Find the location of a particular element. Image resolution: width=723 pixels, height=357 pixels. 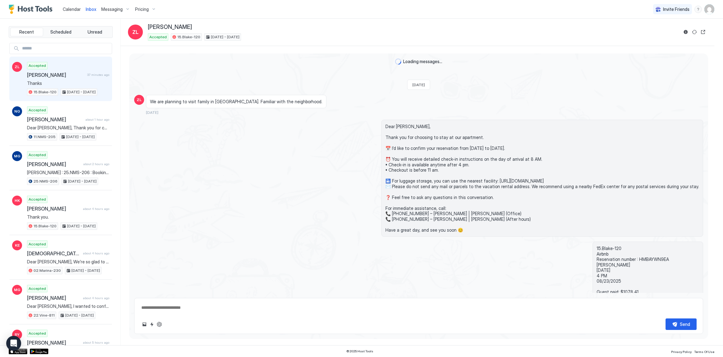

span: Thanks is located at coordinates (68, 83).